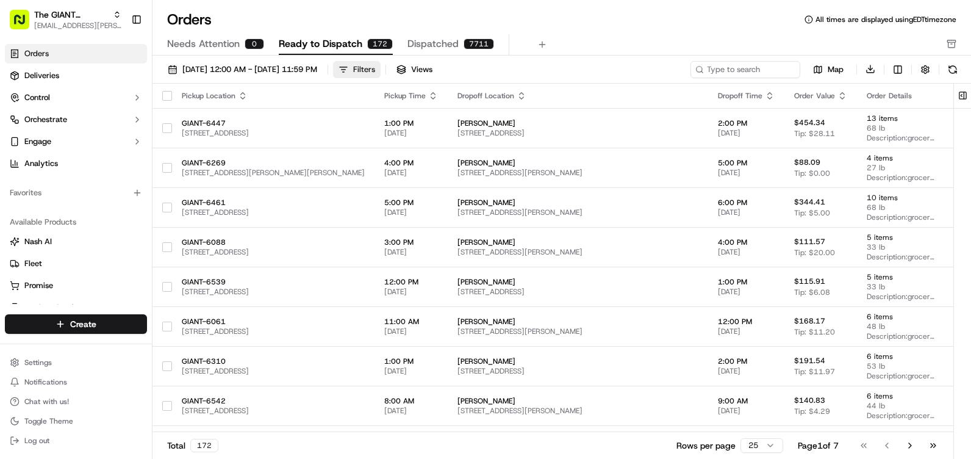 This screenshot has height=459, width=971. I want to click on button: Control, so click(76, 98).